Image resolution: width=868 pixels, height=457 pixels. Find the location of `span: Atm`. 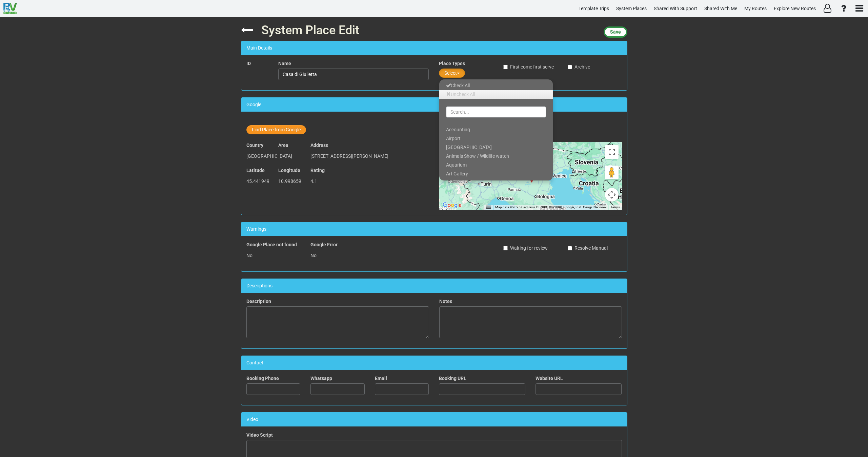

span: Atm is located at coordinates (450, 182).